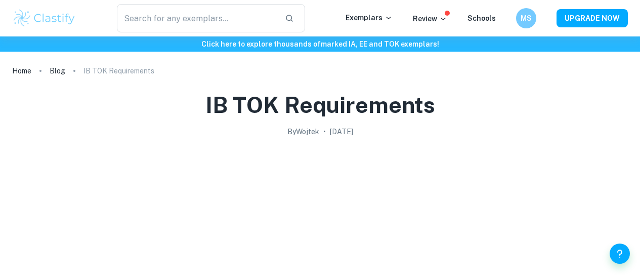  What do you see at coordinates (303, 132) in the screenshot?
I see `h2: By Wojtek` at bounding box center [303, 132].